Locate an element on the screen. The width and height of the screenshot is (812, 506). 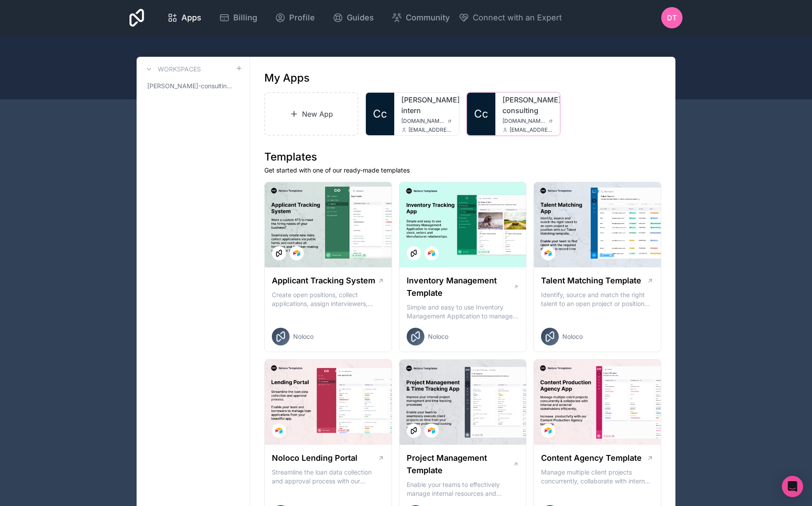
a: Profile is located at coordinates (295, 18).